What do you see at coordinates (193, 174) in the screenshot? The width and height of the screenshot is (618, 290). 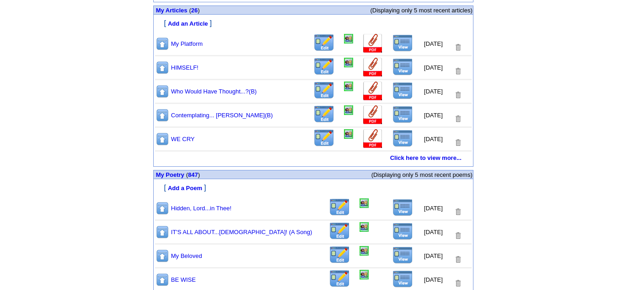 I see `a: 847` at bounding box center [193, 174].